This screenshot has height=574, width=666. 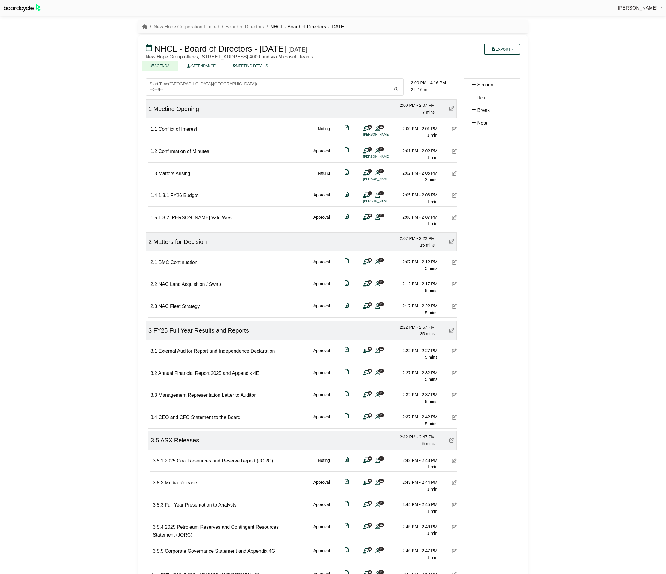 What do you see at coordinates (150, 331) in the screenshot?
I see `span: 3` at bounding box center [150, 331].